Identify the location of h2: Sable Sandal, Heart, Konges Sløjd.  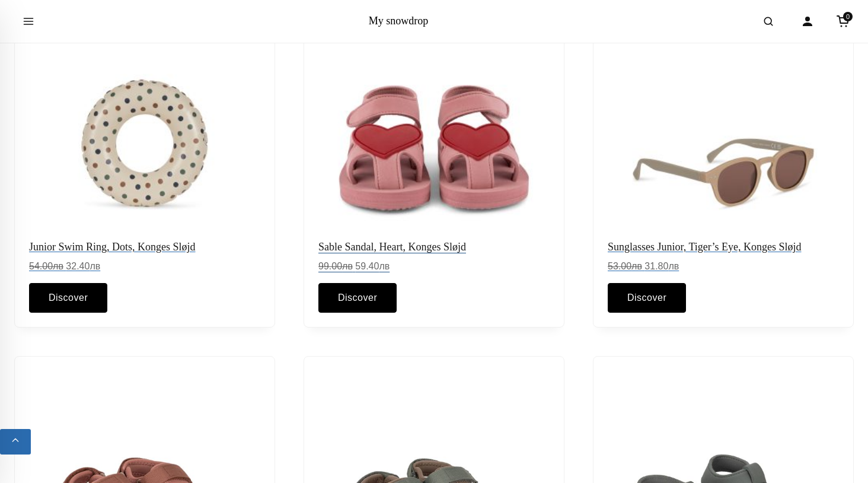
(434, 248).